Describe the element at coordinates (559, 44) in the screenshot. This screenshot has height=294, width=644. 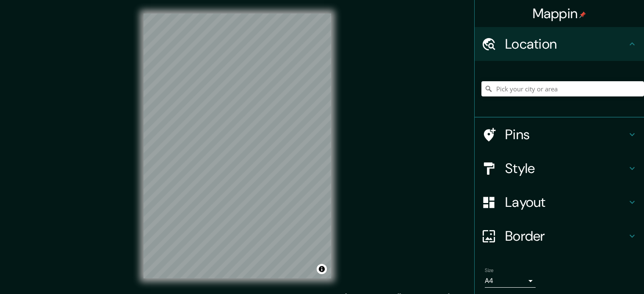
I see `div: Location` at that location.